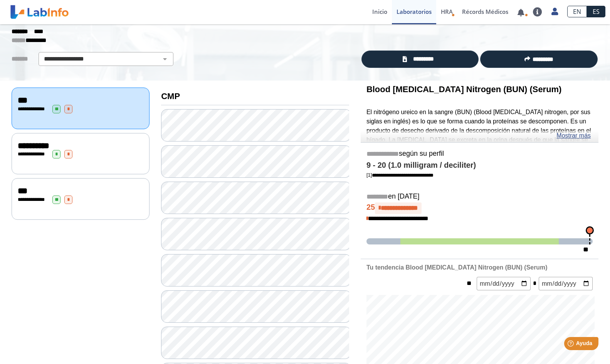 The height and width of the screenshot is (364, 610). Describe the element at coordinates (479, 166) in the screenshot. I see `h4: 9 - 20 (1.0 milligram / deciliter)` at that location.